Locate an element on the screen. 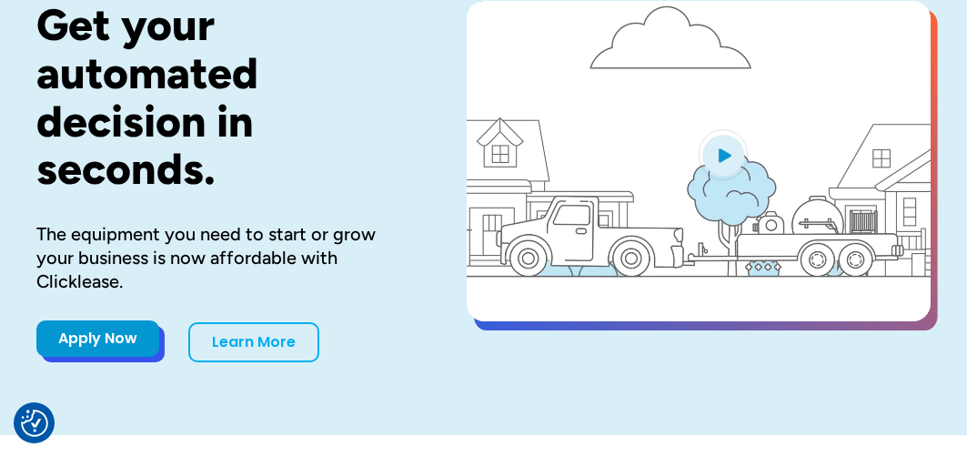  a: Learn More is located at coordinates (254, 342).